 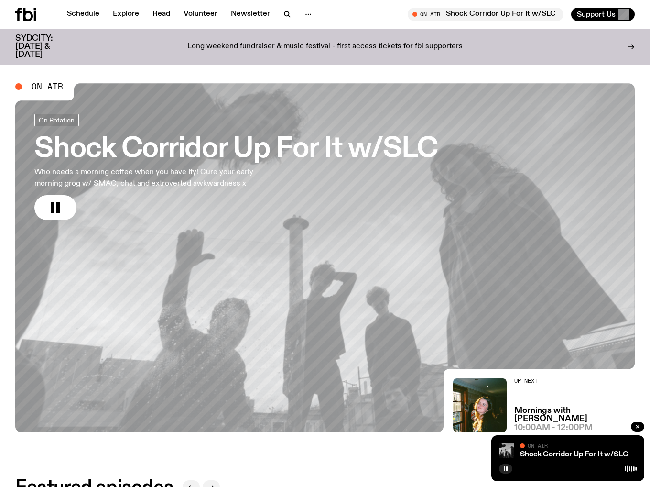 What do you see at coordinates (553, 427) in the screenshot?
I see `span: 10:00am - 12:00pm` at bounding box center [553, 427].